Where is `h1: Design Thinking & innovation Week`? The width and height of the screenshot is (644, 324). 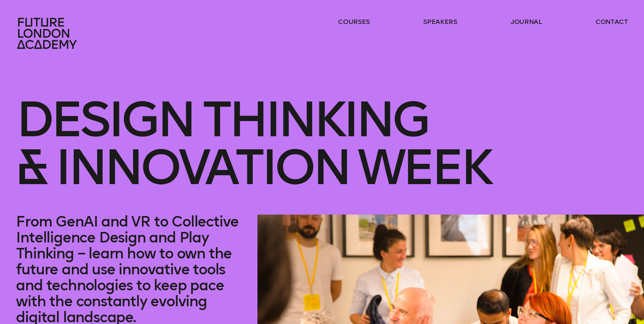
h1: Design Thinking & innovation Week is located at coordinates (321, 132).